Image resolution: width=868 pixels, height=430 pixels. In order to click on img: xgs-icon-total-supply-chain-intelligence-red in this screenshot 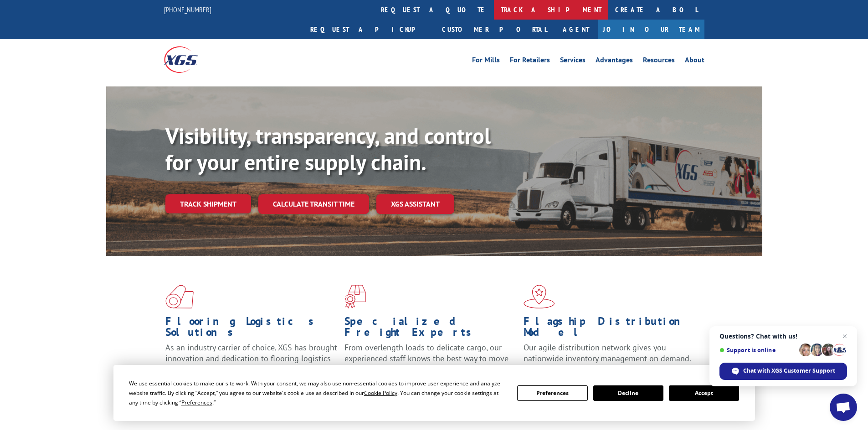, I will do `click(179, 297)`.